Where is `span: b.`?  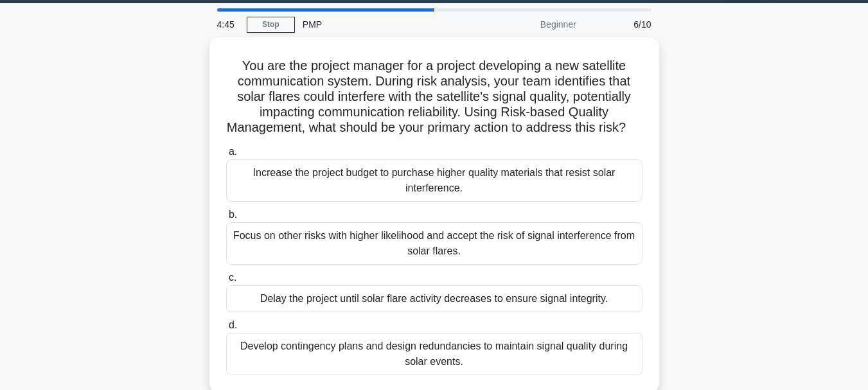 span: b. is located at coordinates (232, 214).